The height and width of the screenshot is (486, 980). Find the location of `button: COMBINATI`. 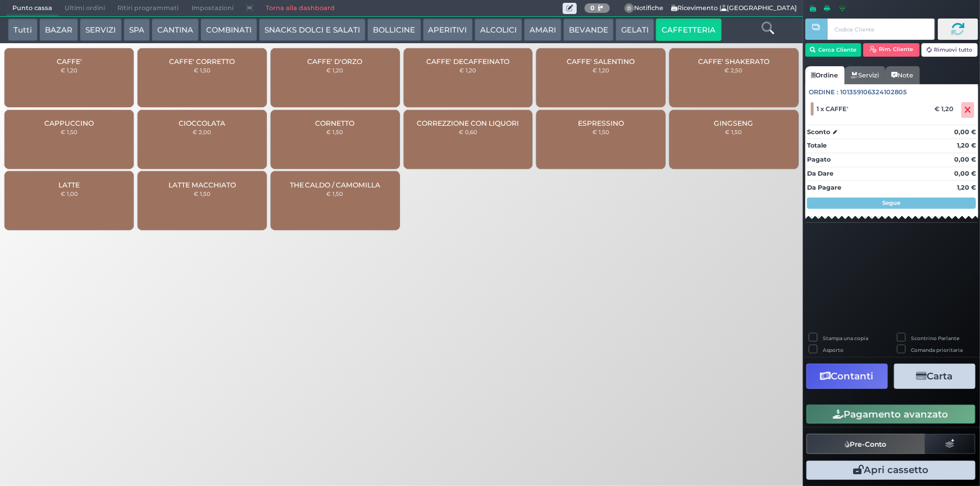

button: COMBINATI is located at coordinates (229, 30).